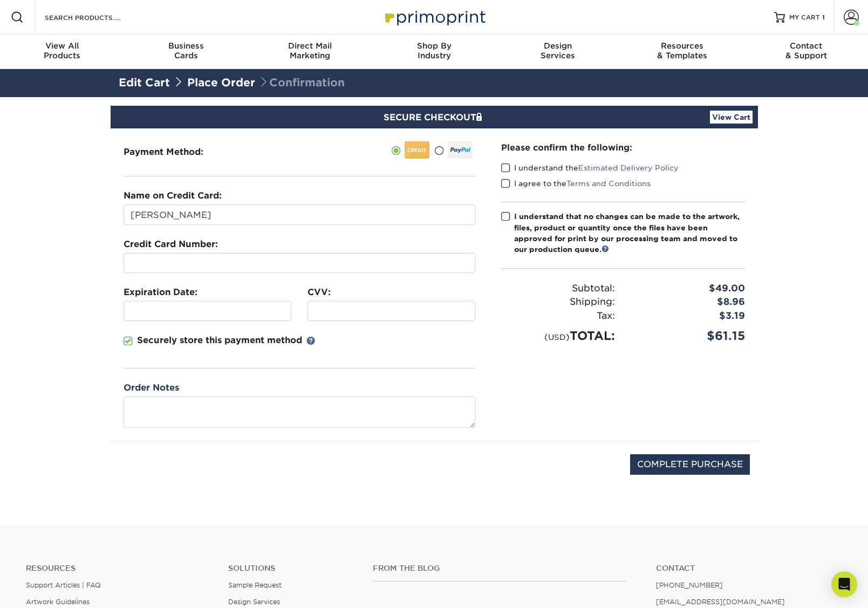  What do you see at coordinates (187, 46) in the screenshot?
I see `span: Business` at bounding box center [187, 46].